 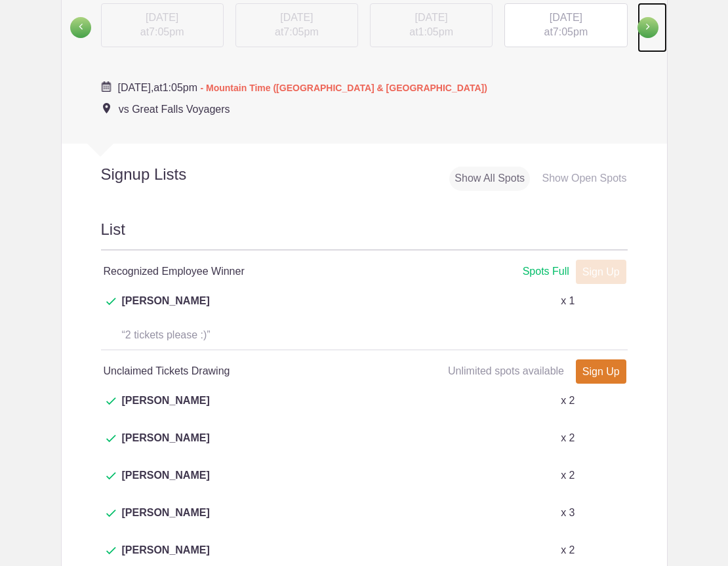 What do you see at coordinates (234, 371) in the screenshot?
I see `h4: Unclaimed Tickets Drawing` at bounding box center [234, 371].